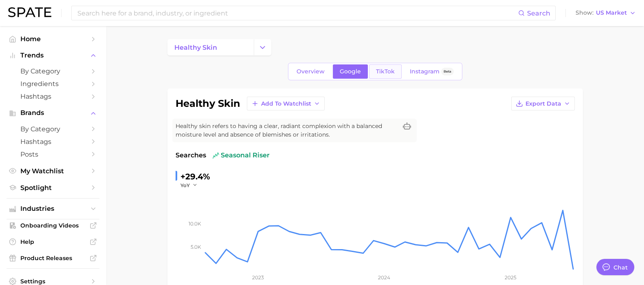  I want to click on span: Ingredients, so click(53, 83).